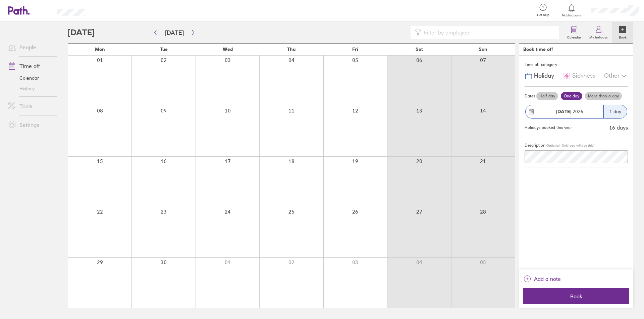  Describe the element at coordinates (535, 145) in the screenshot. I see `span: Description` at that location.